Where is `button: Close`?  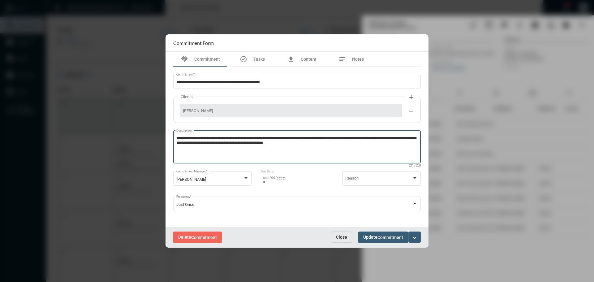
button: Close is located at coordinates (341, 237).